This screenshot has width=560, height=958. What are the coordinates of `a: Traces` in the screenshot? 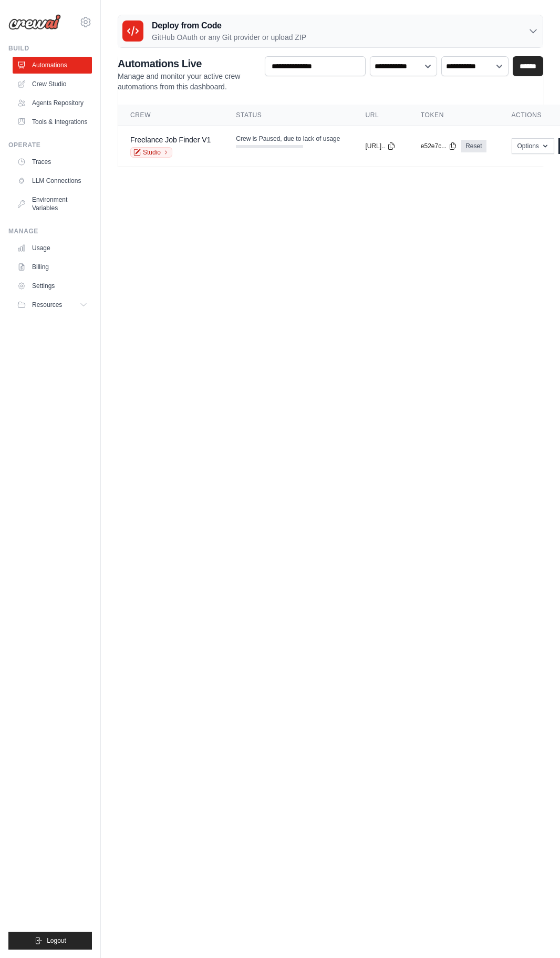 It's located at (52, 162).